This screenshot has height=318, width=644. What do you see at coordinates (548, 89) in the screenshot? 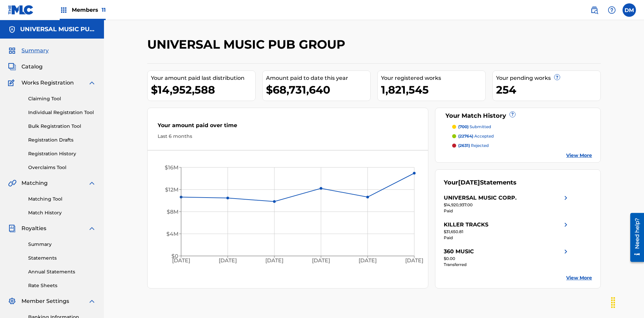
I see `div: 254` at bounding box center [548, 89].